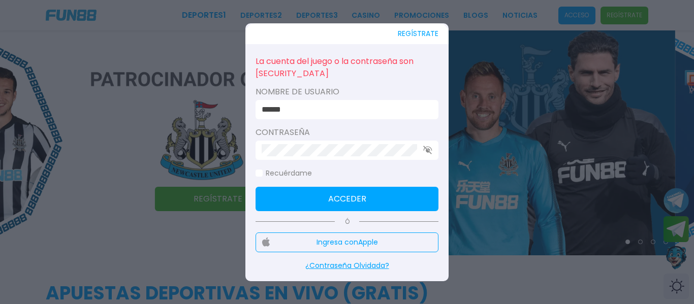 The image size is (694, 304). What do you see at coordinates (347, 222) in the screenshot?
I see `p: Ó` at bounding box center [347, 222].